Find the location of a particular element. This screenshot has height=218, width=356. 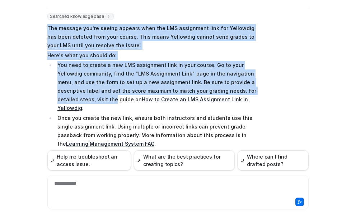

p: Once you create the new link, ensure both instructors and students use this single assignment lin... is located at coordinates (157, 131).